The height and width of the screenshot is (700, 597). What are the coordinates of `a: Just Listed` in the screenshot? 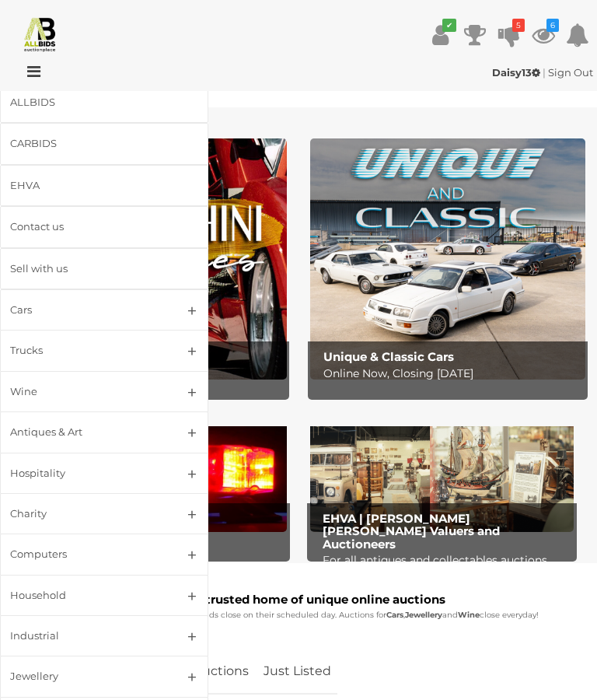 It's located at (297, 671).